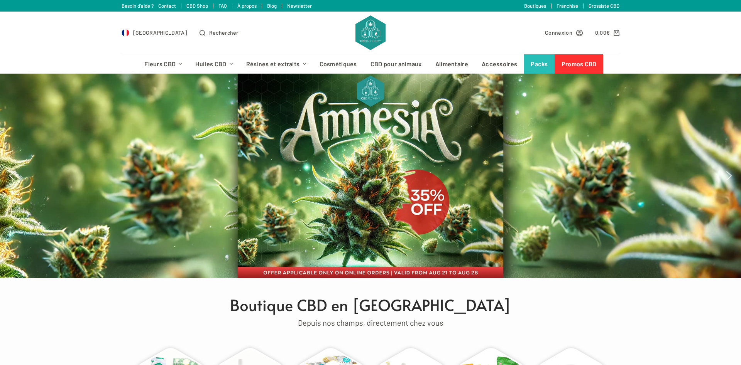 This screenshot has height=365, width=741. What do you see at coordinates (12, 176) in the screenshot?
I see `div: previous arrow` at bounding box center [12, 176].